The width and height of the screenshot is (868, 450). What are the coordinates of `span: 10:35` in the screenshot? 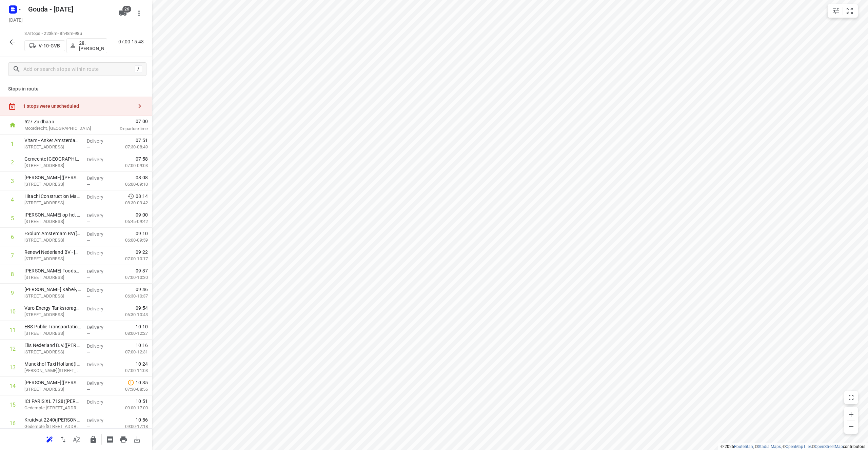 It's located at (141, 382).